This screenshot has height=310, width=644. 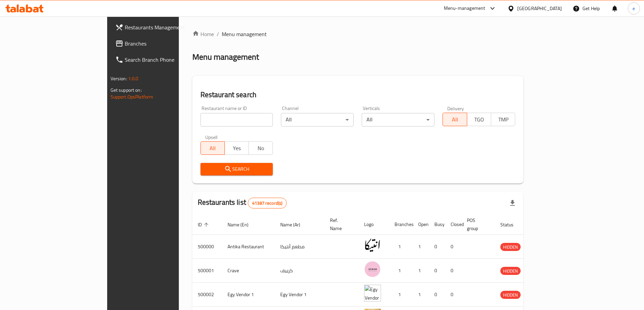 What do you see at coordinates (260, 148) in the screenshot?
I see `span: No` at bounding box center [260, 148].